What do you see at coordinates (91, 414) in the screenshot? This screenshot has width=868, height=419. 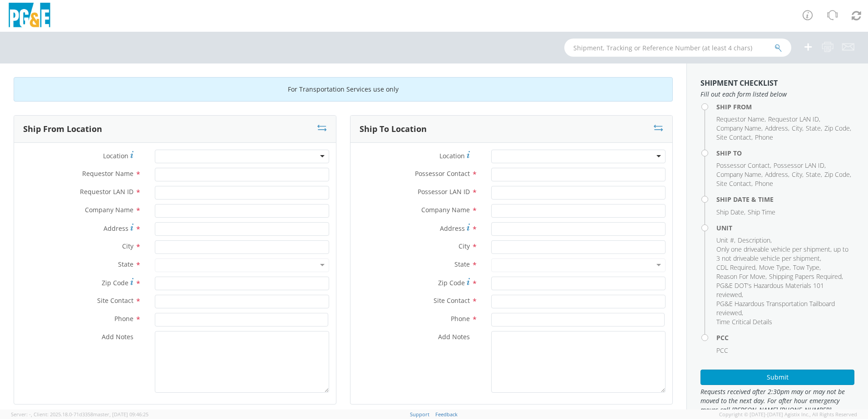 I see `span: Client: 2025.18.0-71d3358` at bounding box center [91, 414].